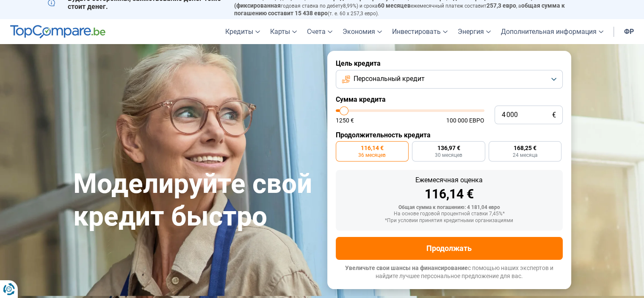 Image resolution: width=644 pixels, height=298 pixels. I want to click on a: Экономия, so click(362, 32).